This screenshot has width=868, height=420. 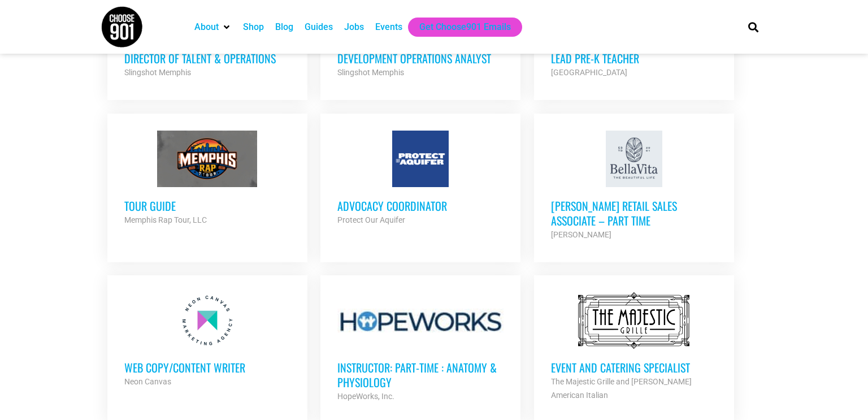 I want to click on div: Events, so click(x=389, y=27).